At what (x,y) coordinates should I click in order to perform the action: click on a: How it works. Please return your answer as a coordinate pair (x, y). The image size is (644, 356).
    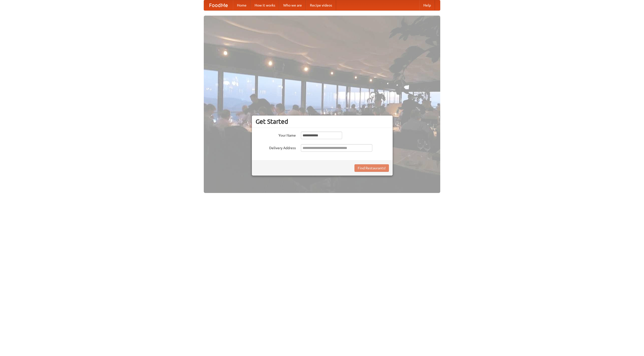
    Looking at the image, I should click on (265, 6).